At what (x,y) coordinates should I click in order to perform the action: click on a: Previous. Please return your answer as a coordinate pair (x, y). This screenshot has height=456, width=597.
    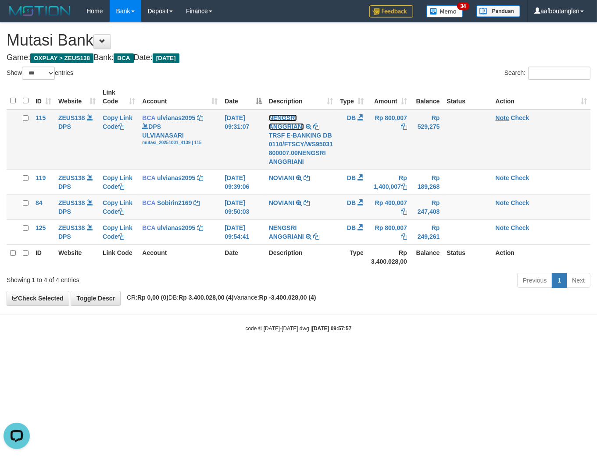
    Looking at the image, I should click on (534, 281).